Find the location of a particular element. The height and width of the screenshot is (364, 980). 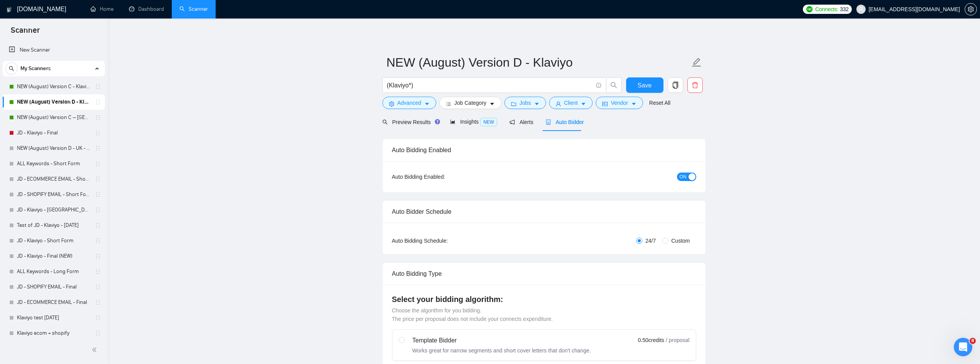

span: delete is located at coordinates (695, 85).